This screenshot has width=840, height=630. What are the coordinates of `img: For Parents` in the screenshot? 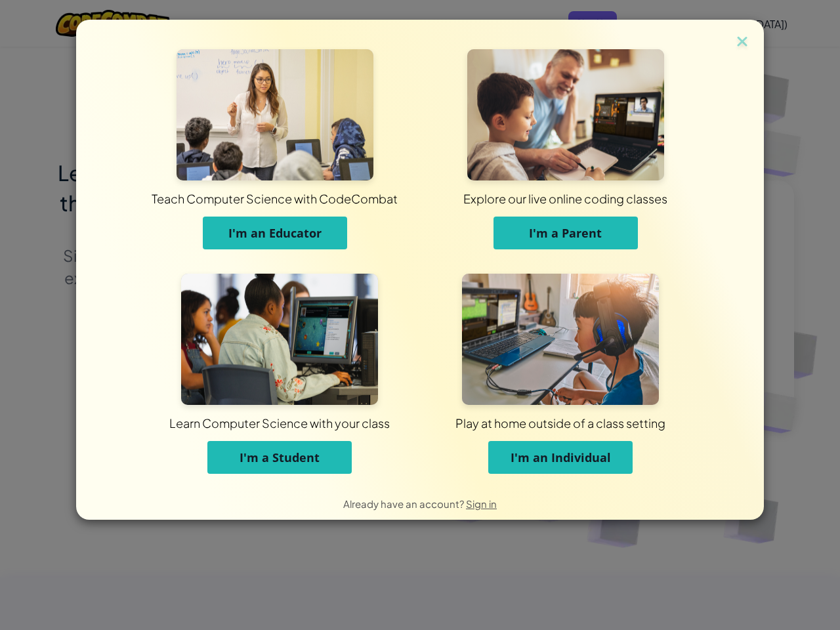 It's located at (566, 115).